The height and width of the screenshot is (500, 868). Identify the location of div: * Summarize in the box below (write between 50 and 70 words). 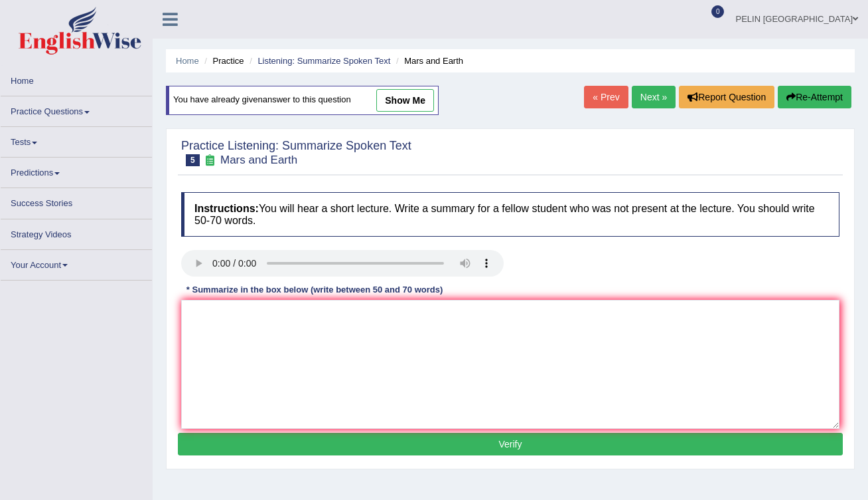
(315, 289).